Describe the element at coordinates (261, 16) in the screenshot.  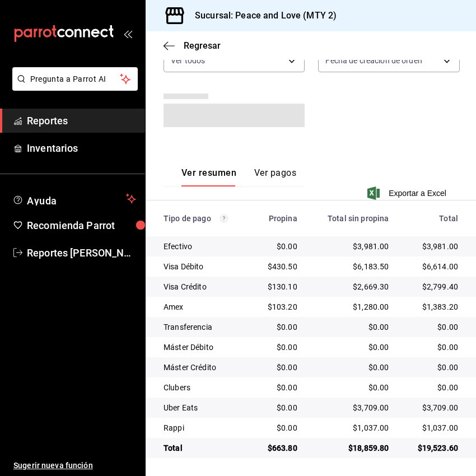
I see `h3: Sucursal: Peace and Love (MTY 2)` at that location.